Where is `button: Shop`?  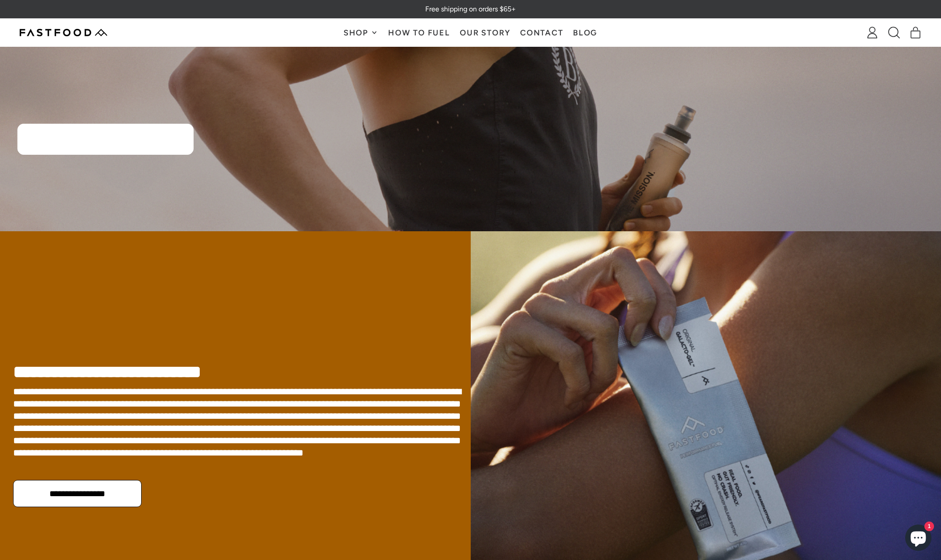
button: Shop is located at coordinates (361, 32).